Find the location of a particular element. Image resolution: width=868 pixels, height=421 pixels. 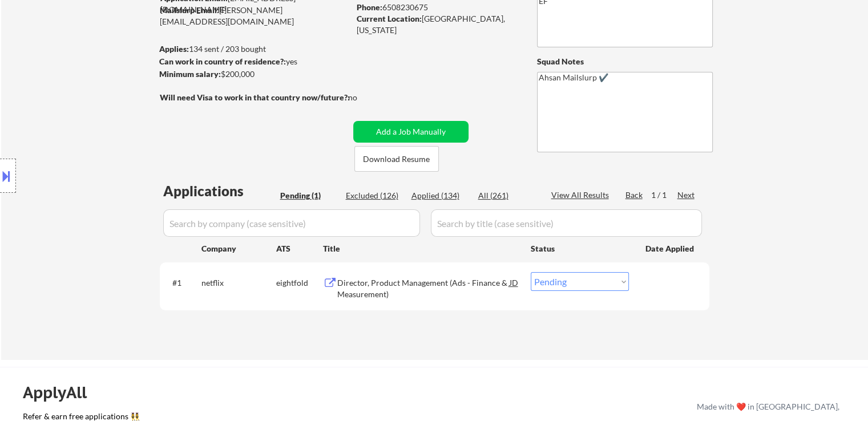

div: All (261) is located at coordinates (507, 196).